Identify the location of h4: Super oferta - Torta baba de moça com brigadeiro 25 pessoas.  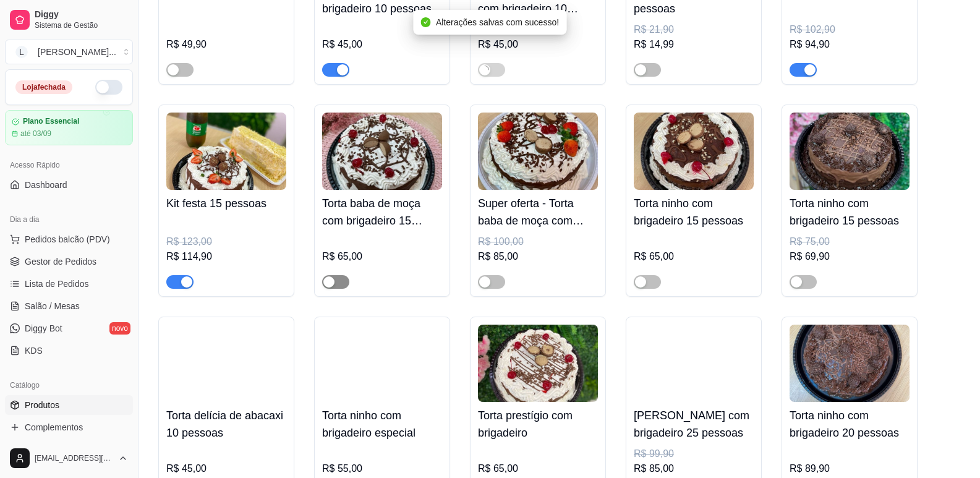
(538, 212).